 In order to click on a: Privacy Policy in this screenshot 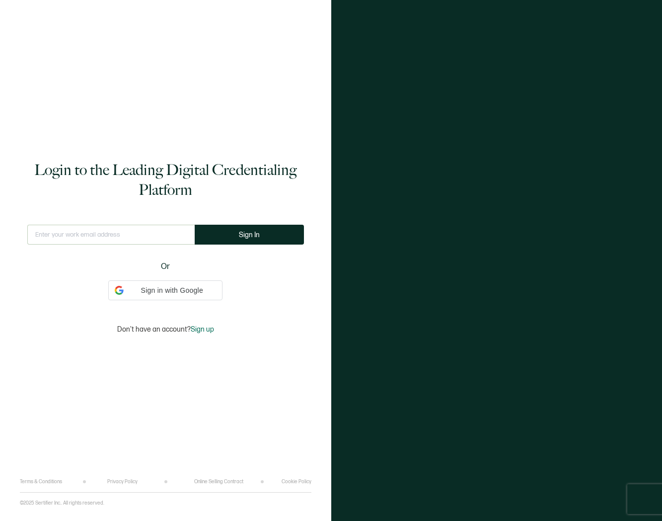, I will do `click(122, 481)`.